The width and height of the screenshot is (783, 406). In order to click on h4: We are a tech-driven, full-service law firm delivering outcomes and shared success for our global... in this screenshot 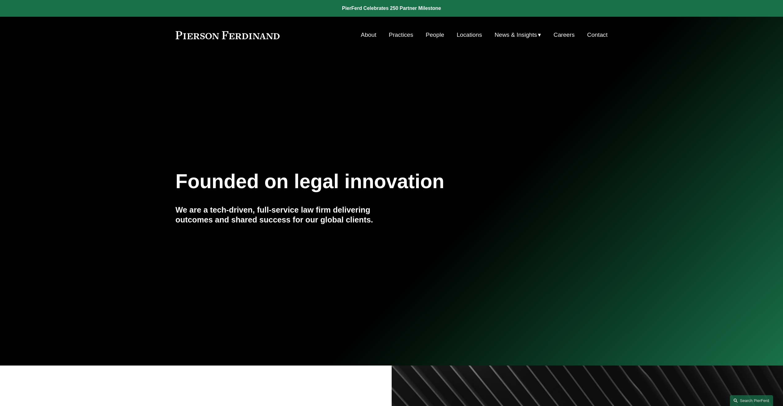, I will do `click(284, 215)`.